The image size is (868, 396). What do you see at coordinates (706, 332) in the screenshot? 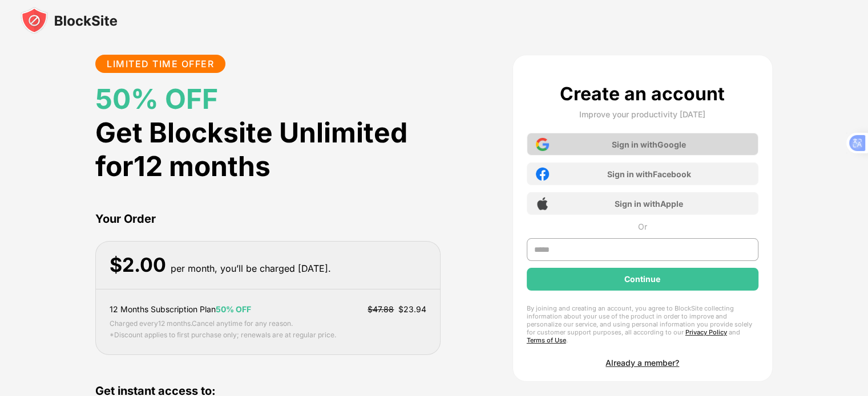
I see `a: Privacy Policy` at bounding box center [706, 332].